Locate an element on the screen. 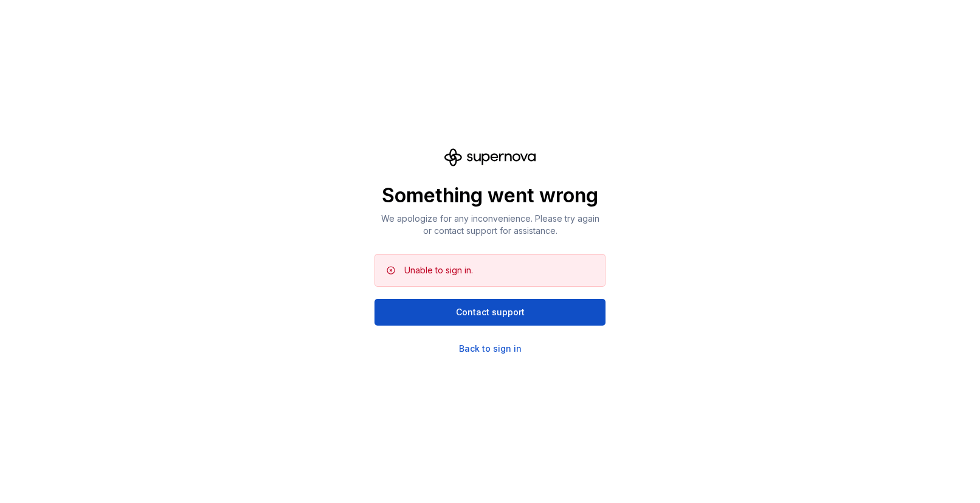 The image size is (980, 503). div: Unable to sign in. is located at coordinates (438, 270).